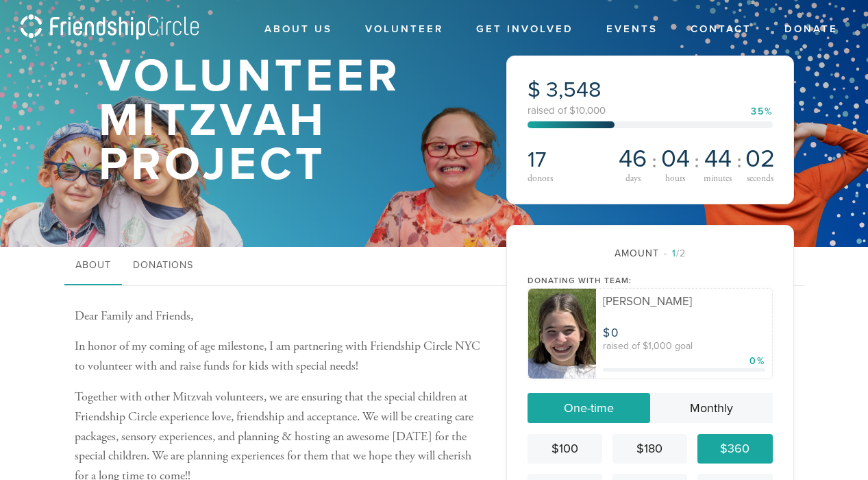  What do you see at coordinates (632, 30) in the screenshot?
I see `a: Events` at bounding box center [632, 30].